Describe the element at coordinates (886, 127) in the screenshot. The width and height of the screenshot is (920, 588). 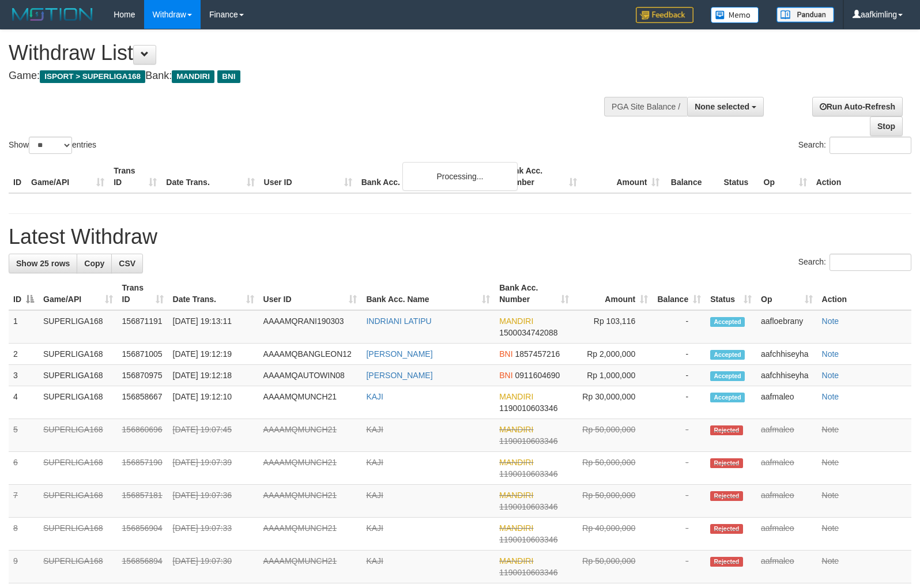
I see `a: Stop` at that location.